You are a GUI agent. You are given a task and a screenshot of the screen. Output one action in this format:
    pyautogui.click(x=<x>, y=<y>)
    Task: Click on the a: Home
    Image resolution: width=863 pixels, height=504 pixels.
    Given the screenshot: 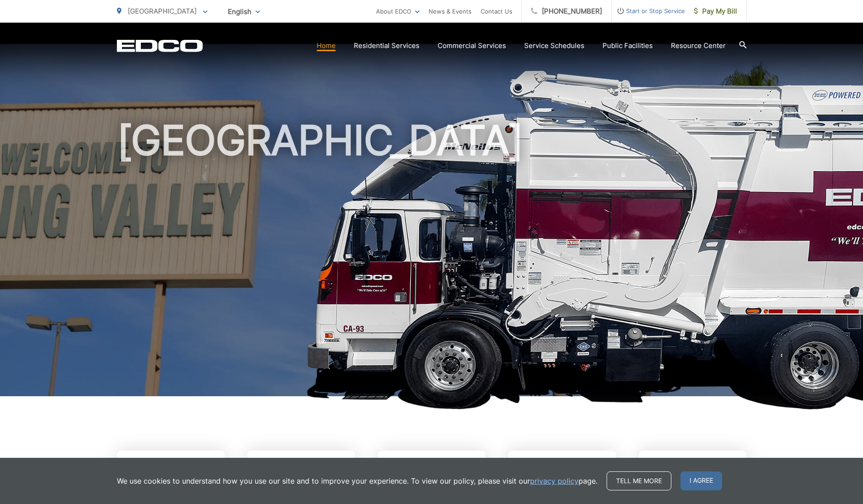 What is the action you would take?
    pyautogui.click(x=326, y=46)
    